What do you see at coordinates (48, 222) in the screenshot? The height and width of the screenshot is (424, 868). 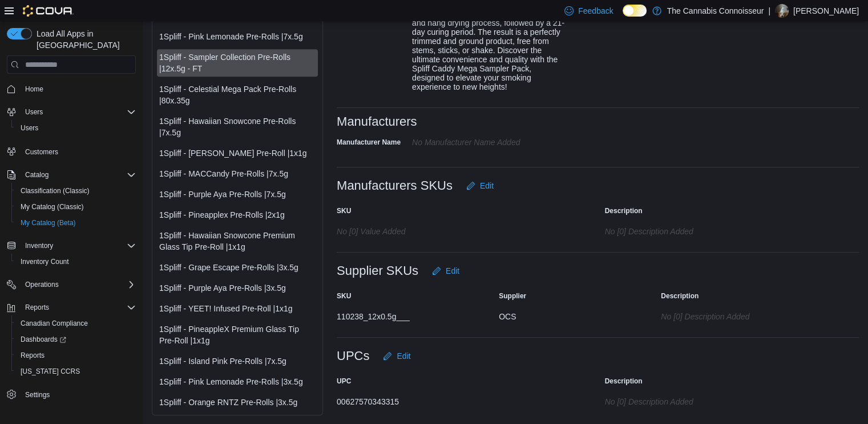 I see `a: My Catalog (Beta)` at bounding box center [48, 222].